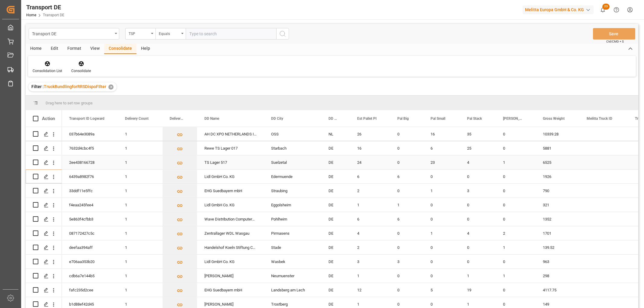  What do you see at coordinates (553, 119) in the screenshot?
I see `span: Gross Weight` at bounding box center [553, 119].